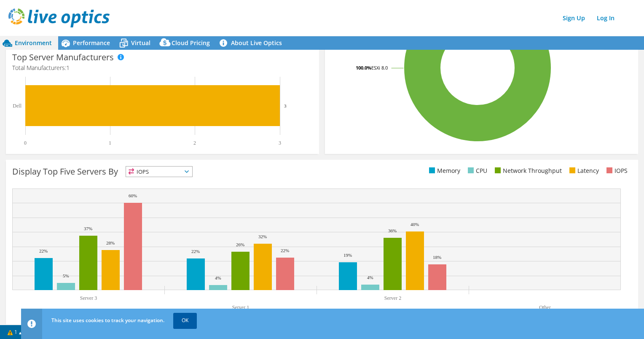 The image size is (644, 339). I want to click on text: 36%, so click(392, 230).